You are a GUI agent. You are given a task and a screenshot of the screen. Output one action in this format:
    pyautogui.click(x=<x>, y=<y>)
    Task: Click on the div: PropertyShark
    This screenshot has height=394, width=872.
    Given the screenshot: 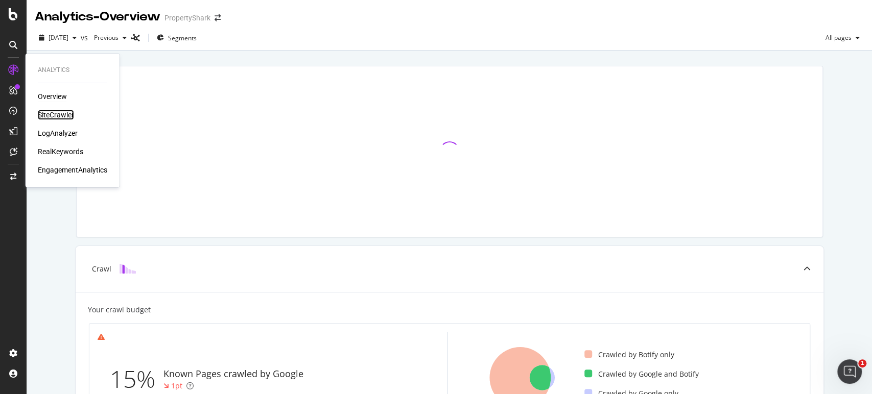 What is the action you would take?
    pyautogui.click(x=187, y=18)
    